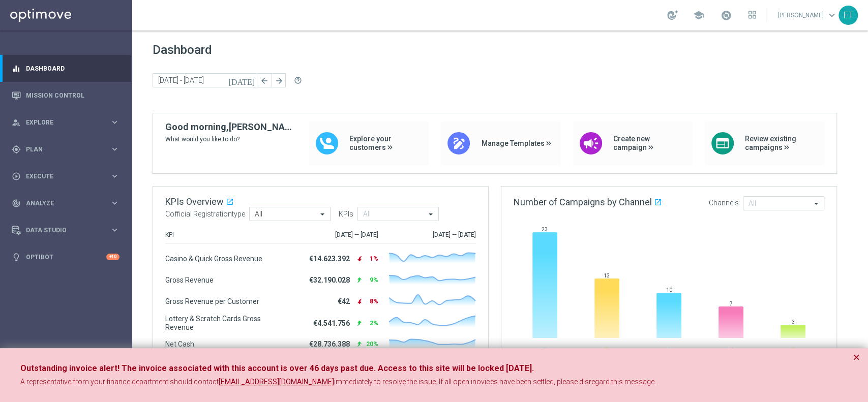 The image size is (868, 402). What do you see at coordinates (67, 231) in the screenshot?
I see `span: Data Studio` at bounding box center [67, 231].